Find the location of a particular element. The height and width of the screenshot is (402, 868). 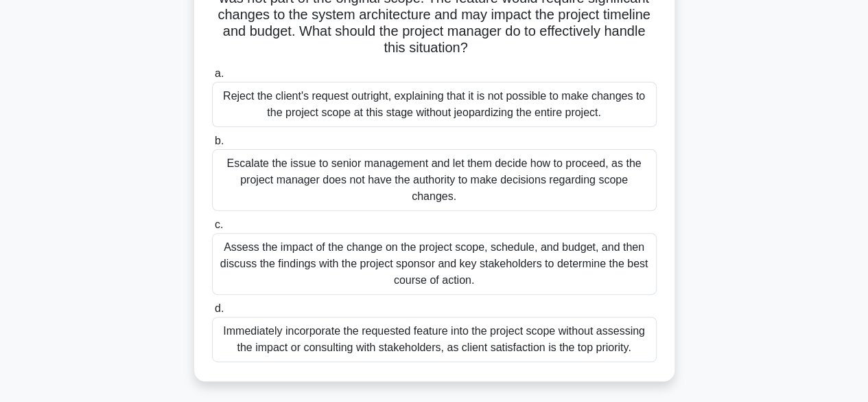

span: a. is located at coordinates (219, 73).